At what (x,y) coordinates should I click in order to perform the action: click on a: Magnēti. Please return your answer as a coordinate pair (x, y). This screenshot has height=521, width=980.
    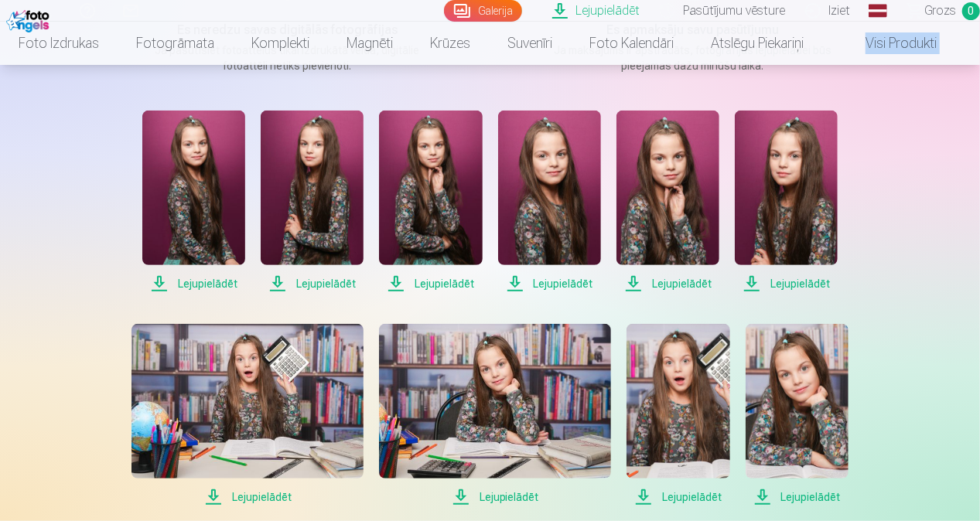
    Looking at the image, I should click on (369, 44).